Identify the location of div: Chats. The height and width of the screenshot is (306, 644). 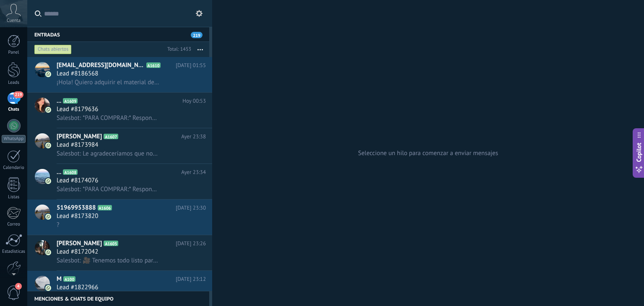
(14, 110).